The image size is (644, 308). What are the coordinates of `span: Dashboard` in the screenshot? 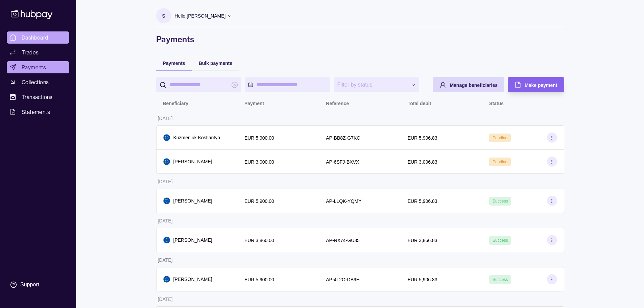 It's located at (35, 37).